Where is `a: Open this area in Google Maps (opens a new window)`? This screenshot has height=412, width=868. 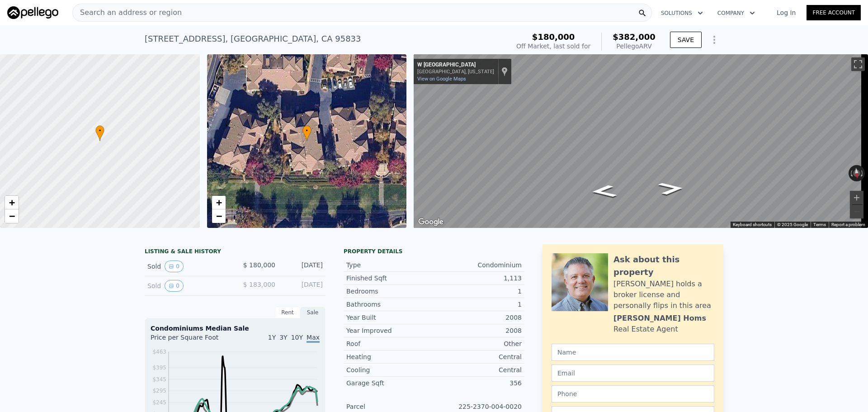
a: Open this area in Google Maps (opens a new window) is located at coordinates (431, 222).